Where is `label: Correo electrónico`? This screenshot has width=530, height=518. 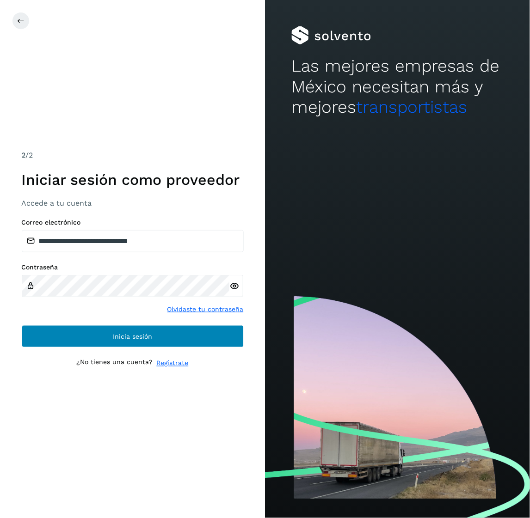 label: Correo electrónico is located at coordinates (133, 222).